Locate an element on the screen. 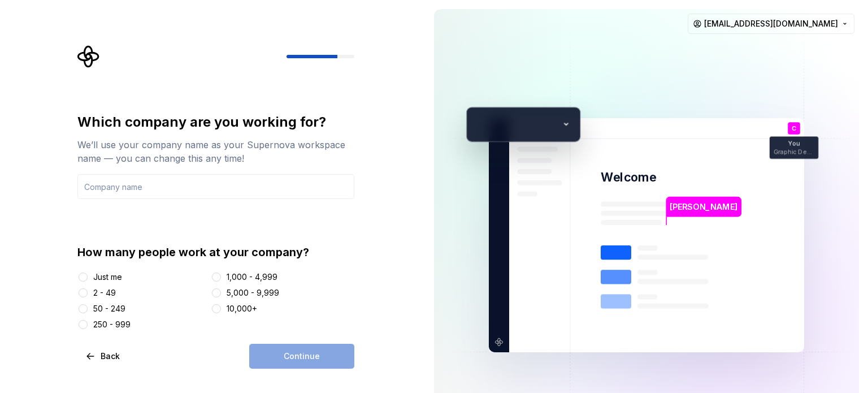 This screenshot has height=393, width=868. p: Graphic Designer is located at coordinates (794, 151).